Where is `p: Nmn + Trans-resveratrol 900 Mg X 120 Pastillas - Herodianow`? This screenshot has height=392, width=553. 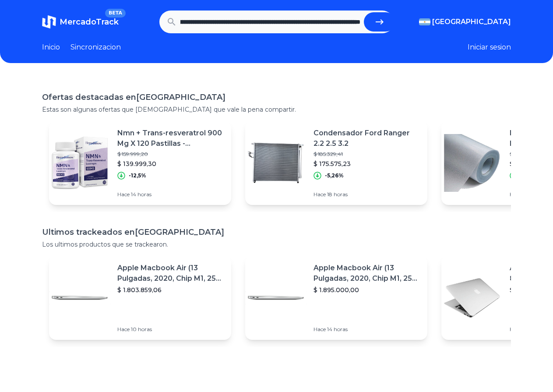 p: Nmn + Trans-resveratrol 900 Mg X 120 Pastillas - Herodianow is located at coordinates (171, 138).